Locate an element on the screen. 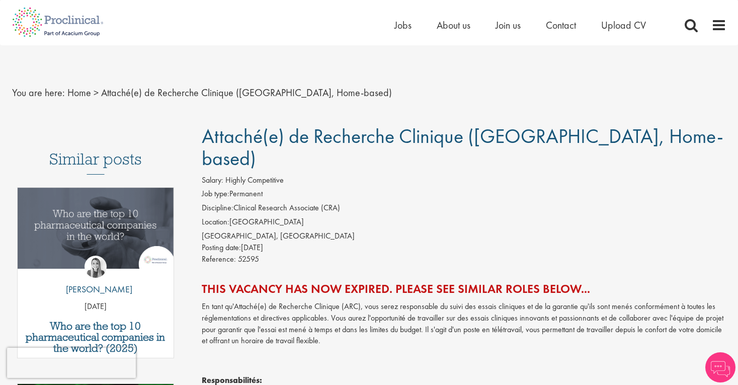 Image resolution: width=738 pixels, height=385 pixels. li: Clinical Research Associate (CRA) is located at coordinates (464, 209).